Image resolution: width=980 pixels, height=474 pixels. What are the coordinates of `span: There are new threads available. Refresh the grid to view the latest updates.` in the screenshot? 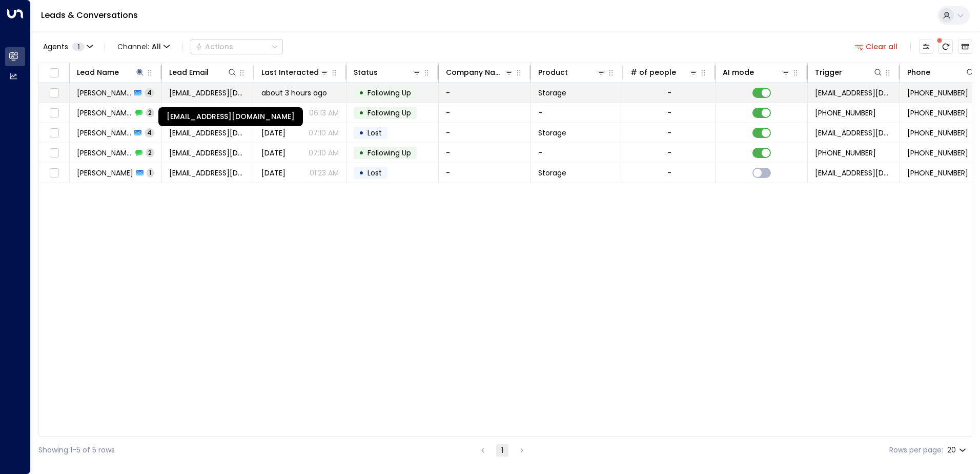 It's located at (946, 47).